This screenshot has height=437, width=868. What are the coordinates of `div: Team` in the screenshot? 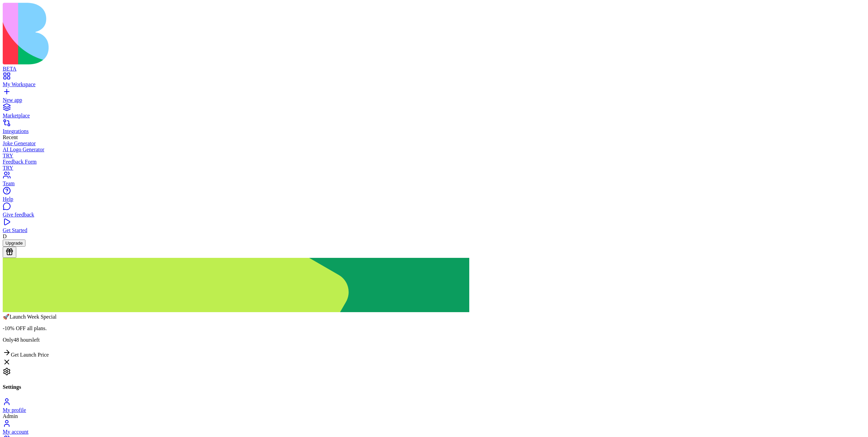 It's located at (434, 183).